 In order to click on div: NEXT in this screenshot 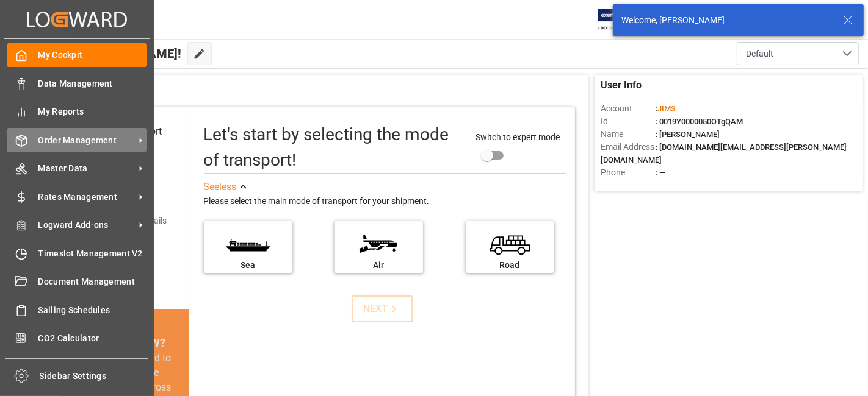, I will do `click(381, 309)`.